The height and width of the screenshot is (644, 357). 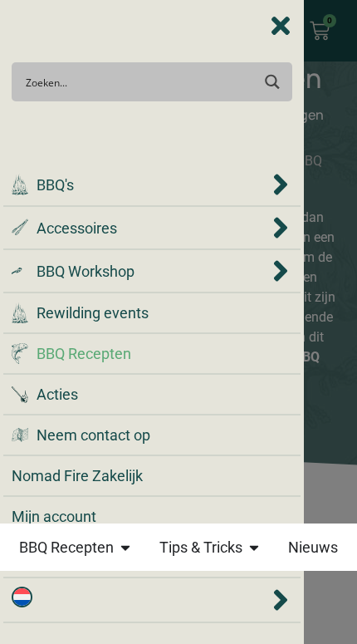 I want to click on span: BBQ's, so click(x=54, y=185).